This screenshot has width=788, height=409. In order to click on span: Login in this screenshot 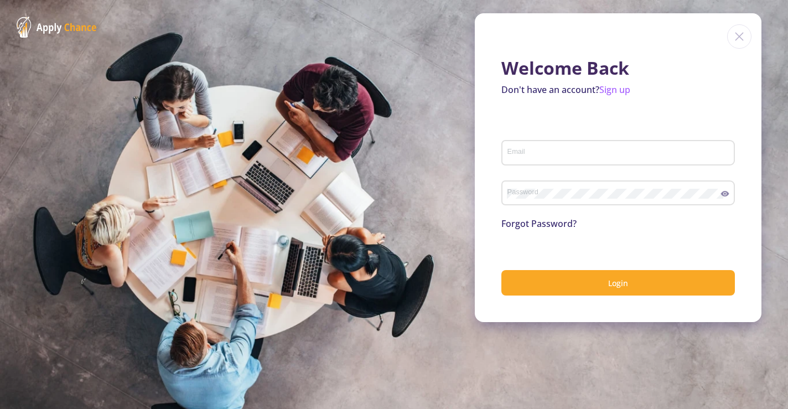, I will do `click(618, 283)`.